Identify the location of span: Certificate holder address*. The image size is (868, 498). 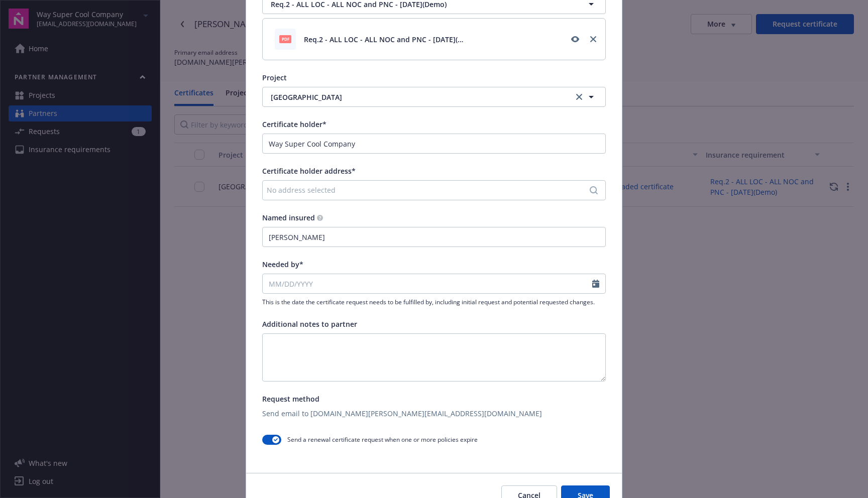
(309, 171).